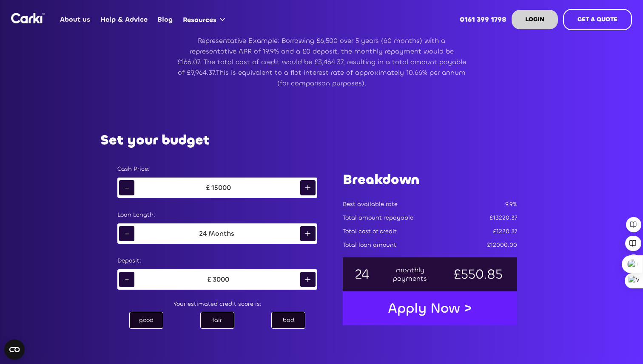 Image resolution: width=643 pixels, height=364 pixels. I want to click on div: 15000, so click(221, 188).